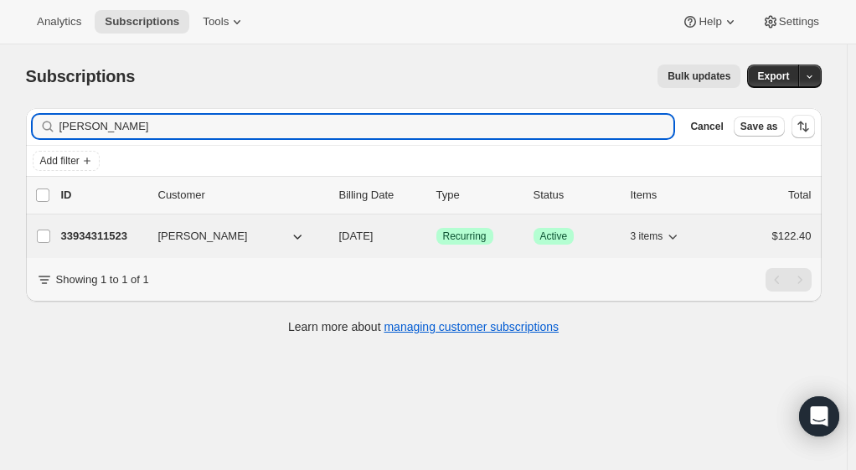  Describe the element at coordinates (381, 195) in the screenshot. I see `p: Billing Date` at that location.